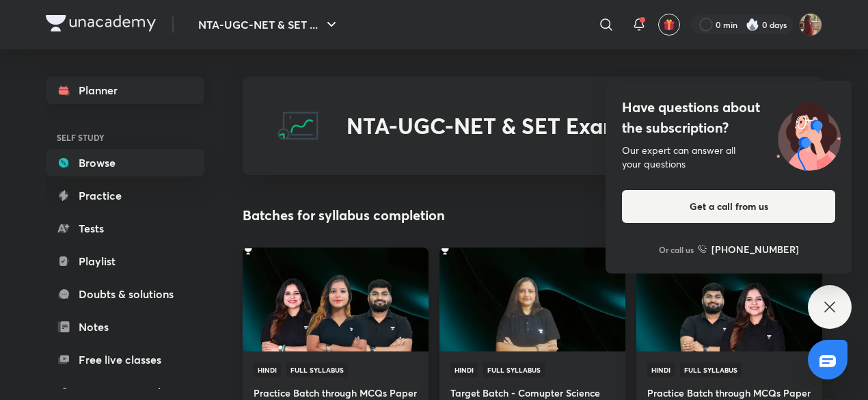  I want to click on a: Free live classes, so click(125, 360).